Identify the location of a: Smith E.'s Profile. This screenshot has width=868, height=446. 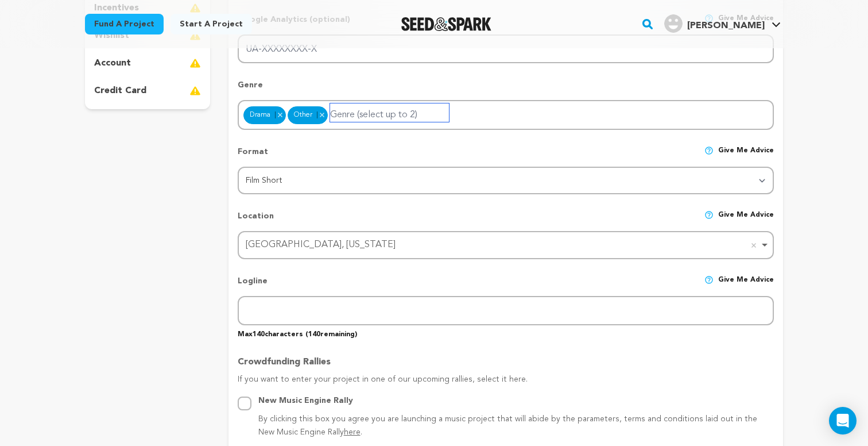
(722, 23).